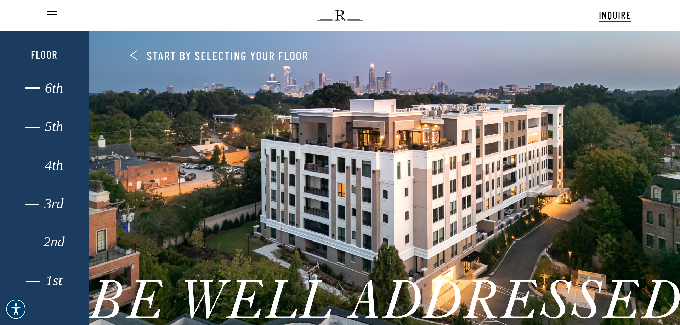 The height and width of the screenshot is (325, 680). What do you see at coordinates (44, 55) in the screenshot?
I see `div: Floor` at bounding box center [44, 55].